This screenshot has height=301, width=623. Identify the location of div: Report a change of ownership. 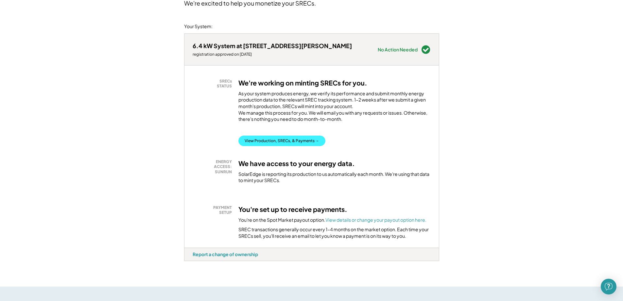
(225, 254).